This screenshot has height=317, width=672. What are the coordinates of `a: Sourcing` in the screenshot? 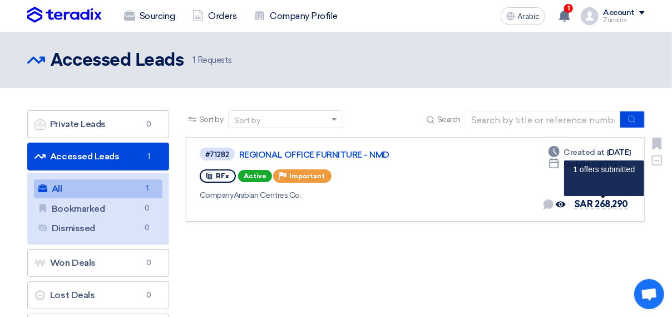 It's located at (149, 16).